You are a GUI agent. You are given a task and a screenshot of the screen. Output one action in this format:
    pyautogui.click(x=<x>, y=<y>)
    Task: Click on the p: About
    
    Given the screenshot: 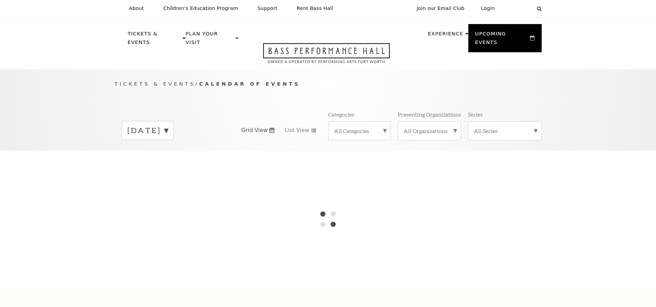 What is the action you would take?
    pyautogui.click(x=136, y=8)
    